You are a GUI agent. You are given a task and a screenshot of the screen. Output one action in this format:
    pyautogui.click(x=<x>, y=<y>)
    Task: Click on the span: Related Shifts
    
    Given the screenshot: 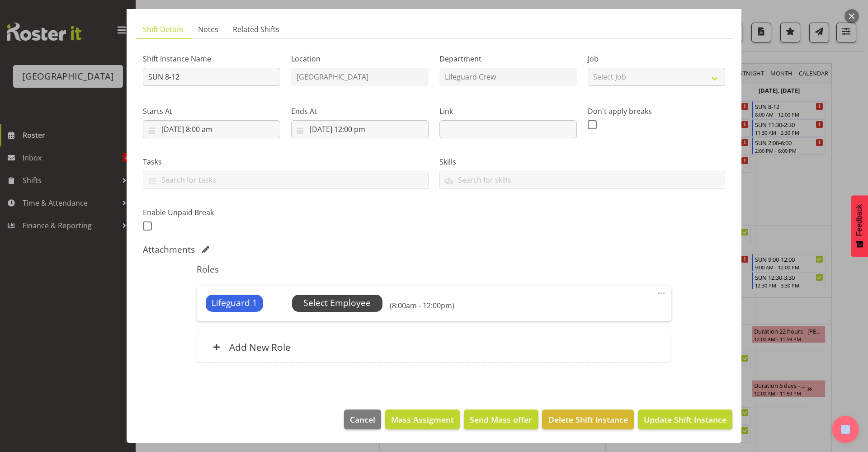 What is the action you would take?
    pyautogui.click(x=256, y=29)
    